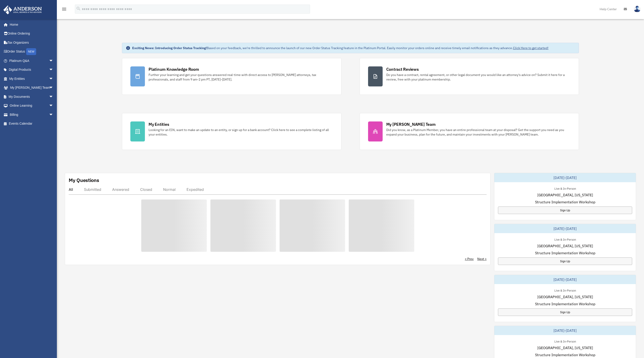 The width and height of the screenshot is (644, 358). I want to click on a: Contract Reviews Do you have a contract, rental agreement, or other legal document you would like..., so click(469, 77).